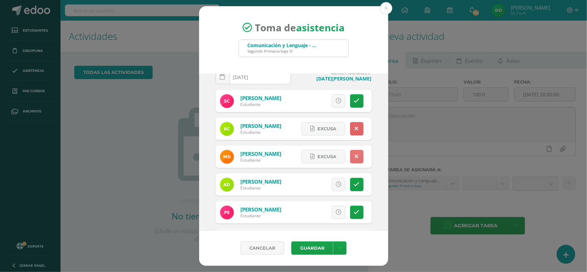 The width and height of the screenshot is (587, 272). Describe the element at coordinates (227, 101) in the screenshot. I see `img: cbb4117b2bab9ef27fbde1c1423a7f17.png` at that location.